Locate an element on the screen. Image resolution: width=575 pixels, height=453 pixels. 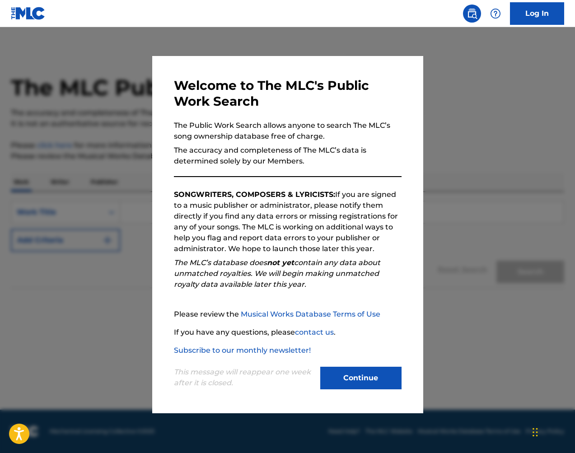
p: The accuracy and completeness of The MLC’s data is determined solely by our Members. is located at coordinates (288, 156).